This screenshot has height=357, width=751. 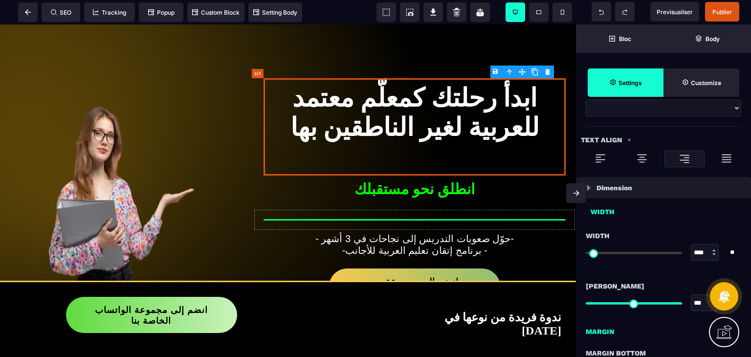 What do you see at coordinates (707, 39) in the screenshot?
I see `span: Open Layer Manager` at bounding box center [707, 39].